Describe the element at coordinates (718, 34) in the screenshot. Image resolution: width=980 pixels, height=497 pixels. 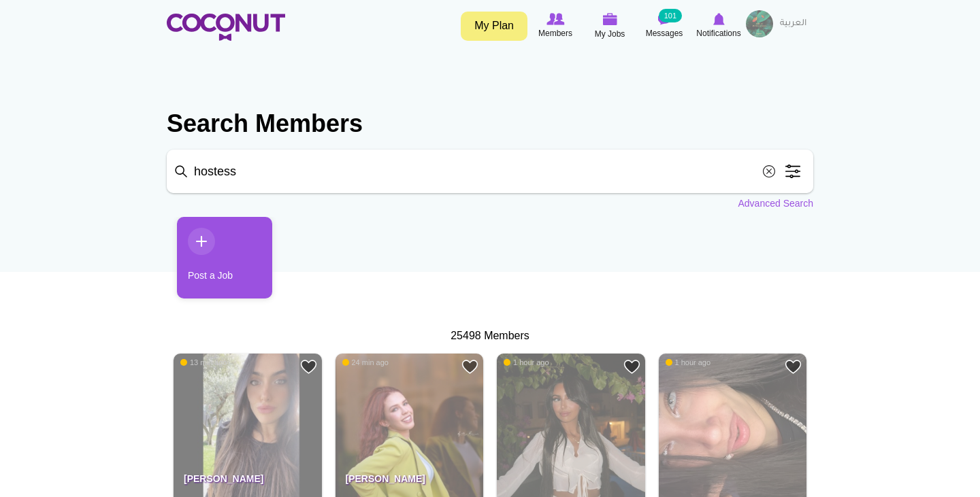
I see `span: Notifications` at that location.